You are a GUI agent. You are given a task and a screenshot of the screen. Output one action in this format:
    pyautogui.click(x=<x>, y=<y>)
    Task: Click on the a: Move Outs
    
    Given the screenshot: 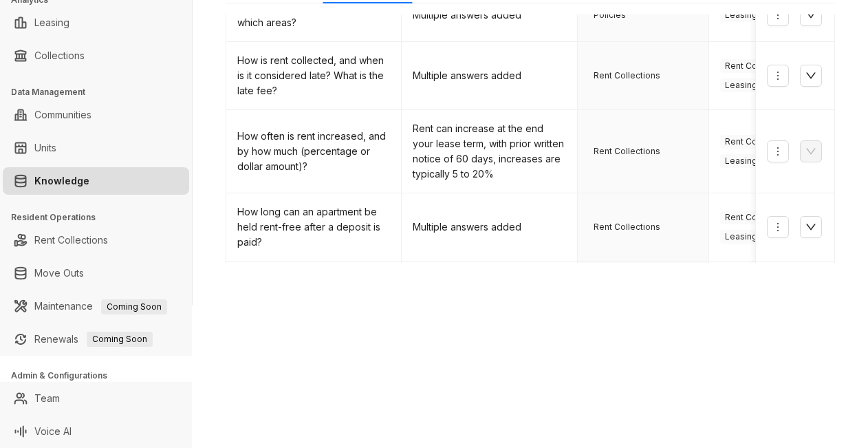 What is the action you would take?
    pyautogui.click(x=59, y=273)
    